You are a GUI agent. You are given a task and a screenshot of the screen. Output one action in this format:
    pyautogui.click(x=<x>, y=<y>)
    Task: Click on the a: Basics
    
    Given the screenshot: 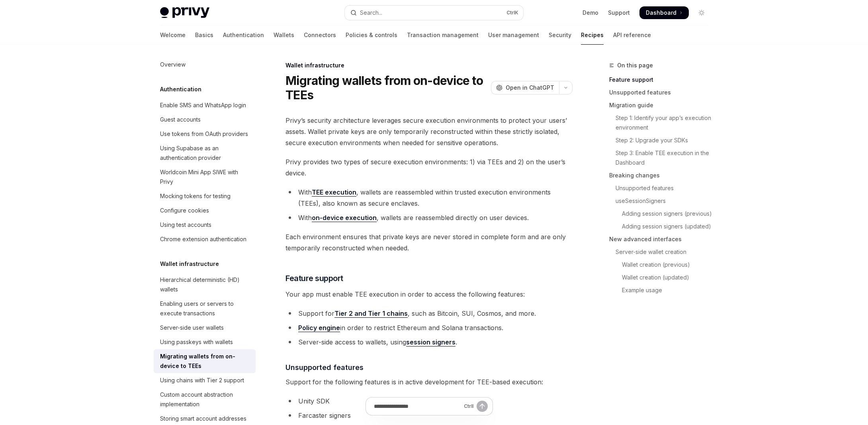 What is the action you would take?
    pyautogui.click(x=204, y=35)
    